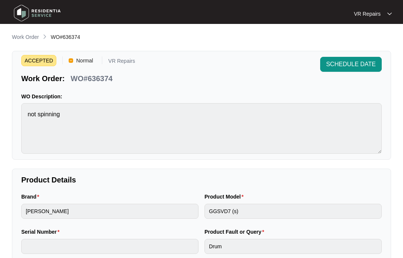  What do you see at coordinates (71, 60) in the screenshot?
I see `img: Vercel Logo` at bounding box center [71, 60].